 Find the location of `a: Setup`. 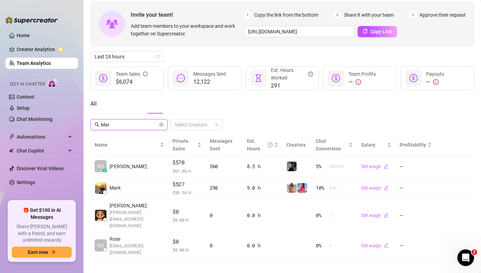

a: Setup is located at coordinates (23, 108).